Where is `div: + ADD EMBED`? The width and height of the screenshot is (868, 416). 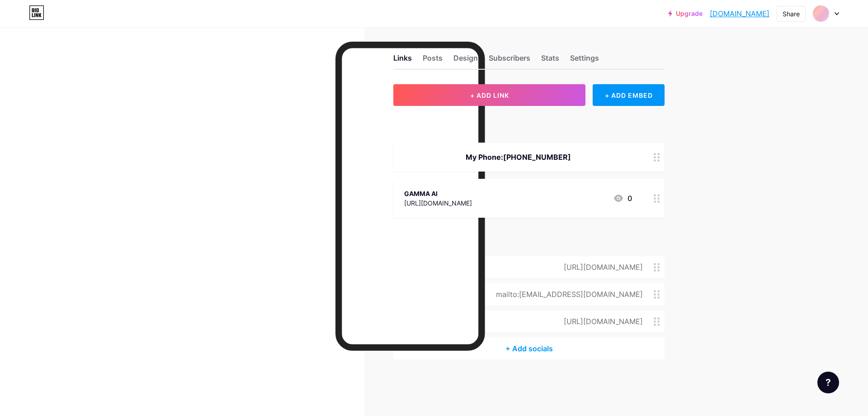
div: + ADD EMBED is located at coordinates (628, 95).